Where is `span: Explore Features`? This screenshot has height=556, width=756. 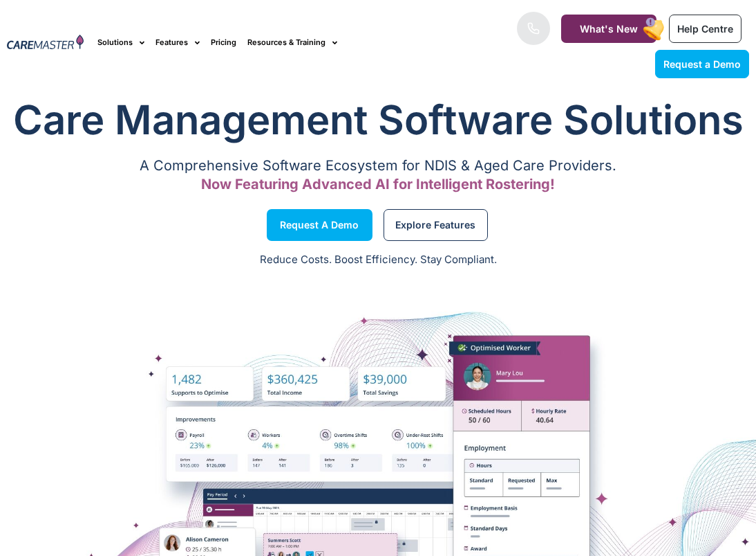
span: Explore Features is located at coordinates (435, 225).